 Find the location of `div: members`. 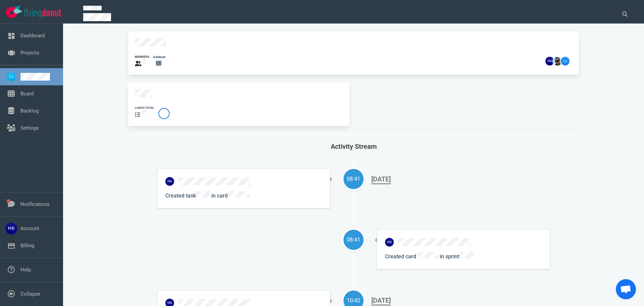

div: members is located at coordinates (142, 57).